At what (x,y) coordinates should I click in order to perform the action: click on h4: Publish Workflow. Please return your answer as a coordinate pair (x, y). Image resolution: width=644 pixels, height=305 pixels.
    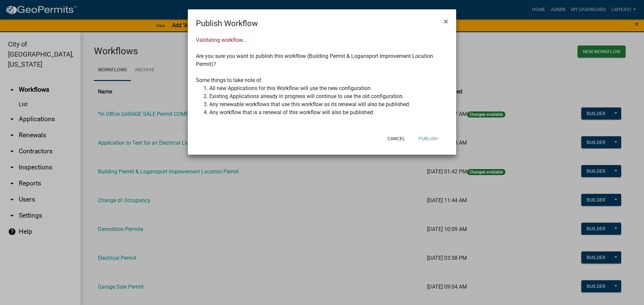
    Looking at the image, I should click on (227, 24).